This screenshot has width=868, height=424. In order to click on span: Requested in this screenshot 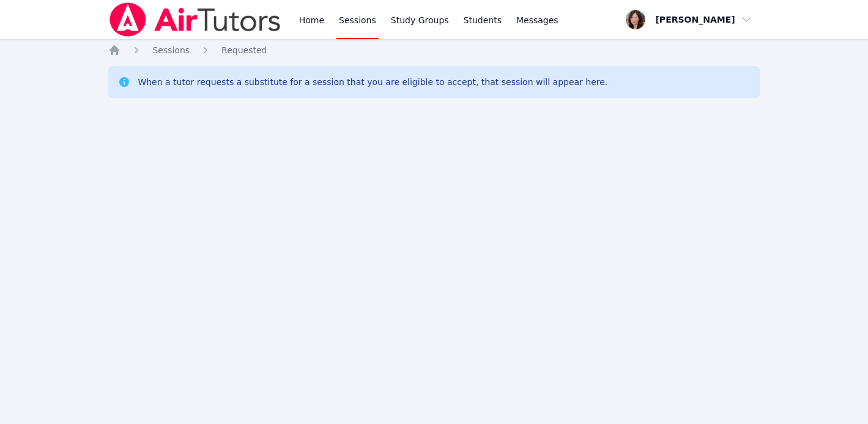, I will do `click(244, 50)`.